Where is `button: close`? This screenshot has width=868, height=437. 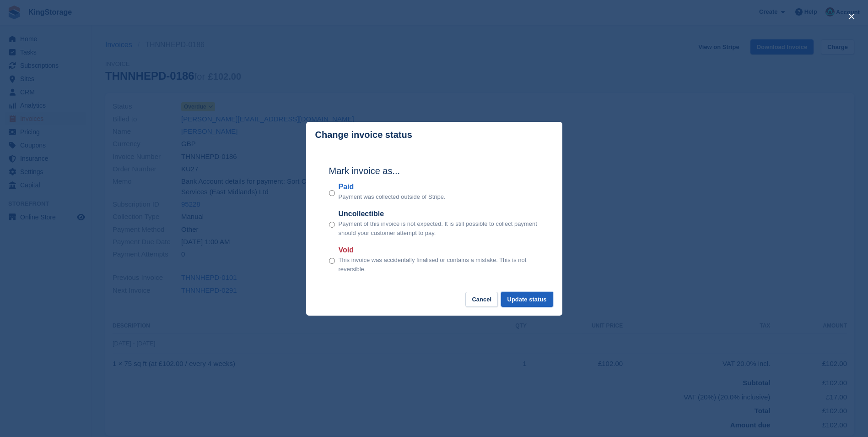
button: close is located at coordinates (851, 17).